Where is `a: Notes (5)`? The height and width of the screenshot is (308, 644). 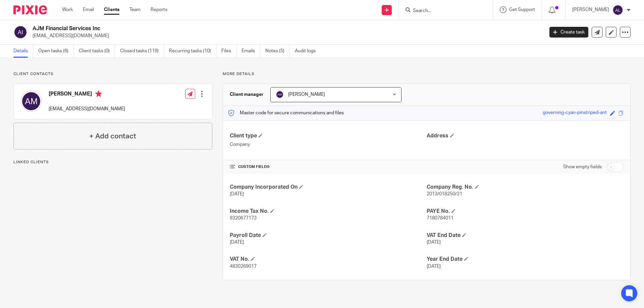
a: Notes (5) is located at coordinates (277, 51).